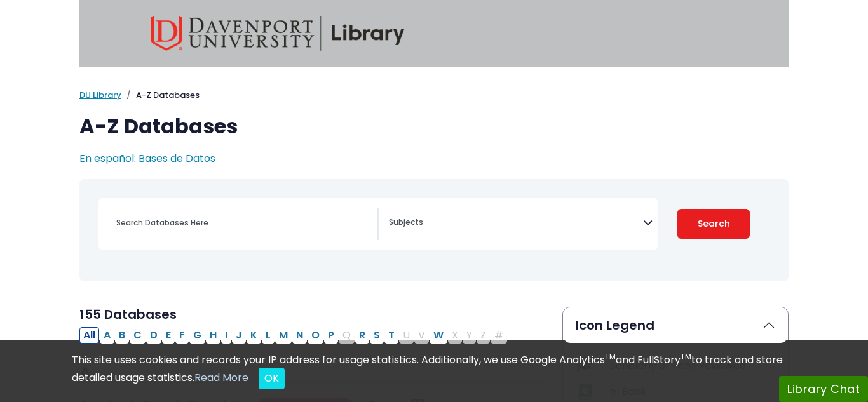 The height and width of the screenshot is (402, 868). I want to click on button: Filter Results S, so click(377, 336).